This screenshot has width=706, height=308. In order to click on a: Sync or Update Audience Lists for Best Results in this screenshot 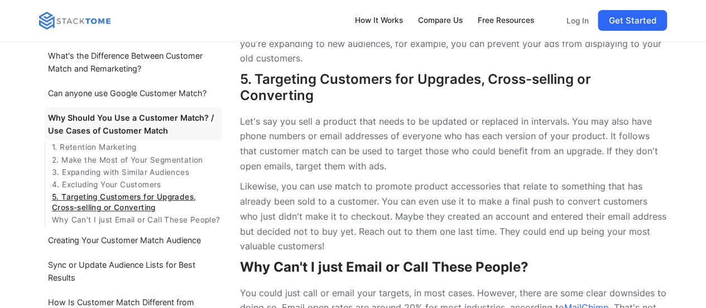, I will do `click(133, 270)`.